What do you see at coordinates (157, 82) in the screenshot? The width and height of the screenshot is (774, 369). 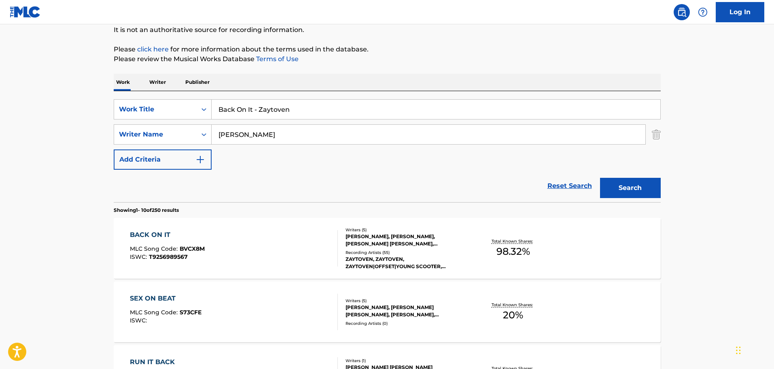 I see `p: Writer` at bounding box center [157, 82].